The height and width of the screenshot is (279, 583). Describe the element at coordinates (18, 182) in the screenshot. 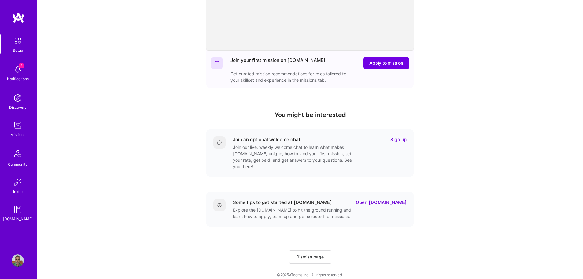

I see `img: Invite` at that location.